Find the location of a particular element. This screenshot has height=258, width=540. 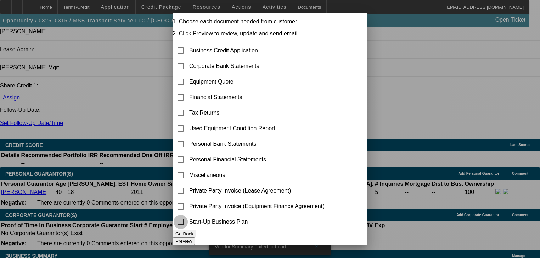

td: Business Credit Application is located at coordinates (257, 51).